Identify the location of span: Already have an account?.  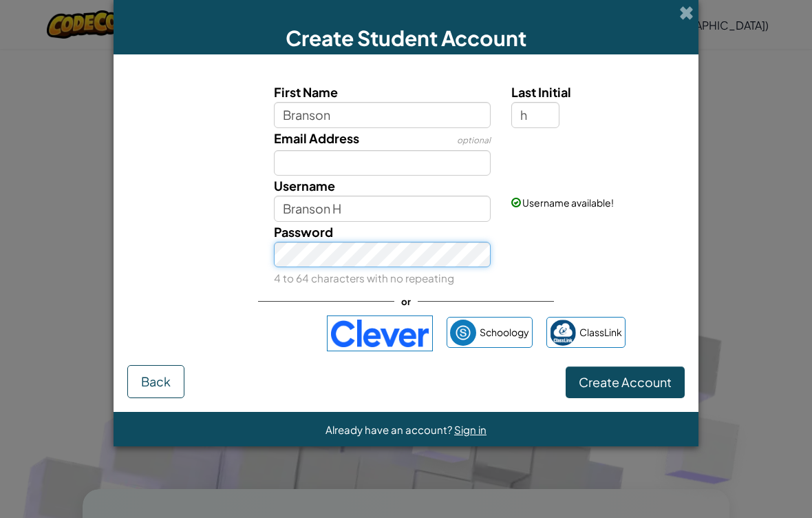
(390, 429).